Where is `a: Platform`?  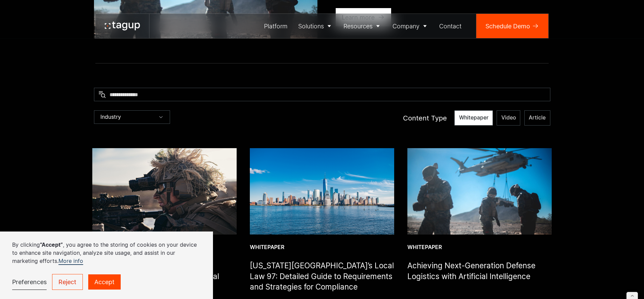 a: Platform is located at coordinates (276, 26).